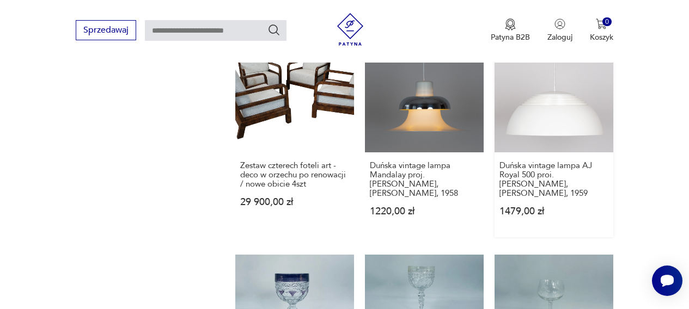  What do you see at coordinates (554, 211) in the screenshot?
I see `p: 1479,00 zł` at bounding box center [554, 211].